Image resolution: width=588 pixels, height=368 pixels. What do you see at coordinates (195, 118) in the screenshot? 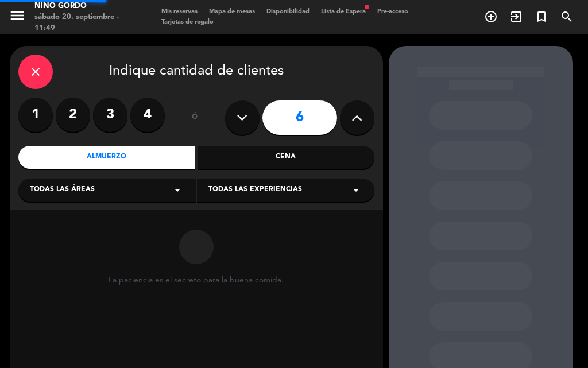
I see `div: ó` at bounding box center [195, 118].